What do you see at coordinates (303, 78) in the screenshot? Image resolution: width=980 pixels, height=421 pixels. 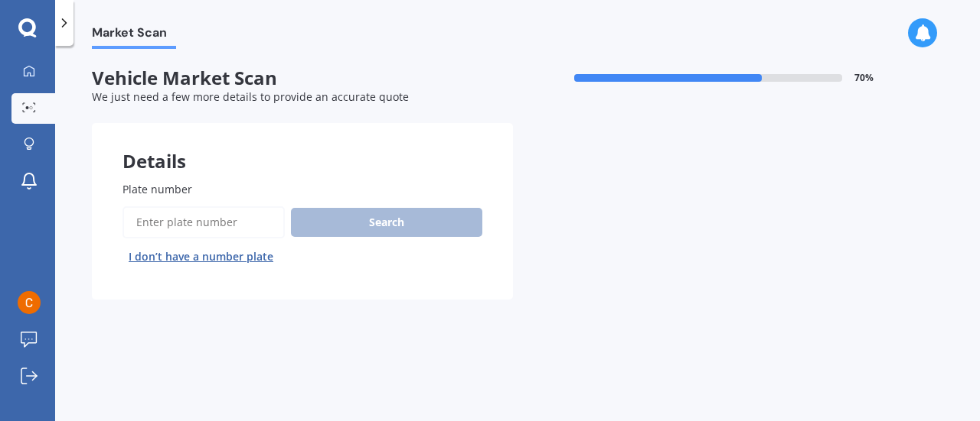 I see `span: Vehicle Market Scan` at bounding box center [303, 78].